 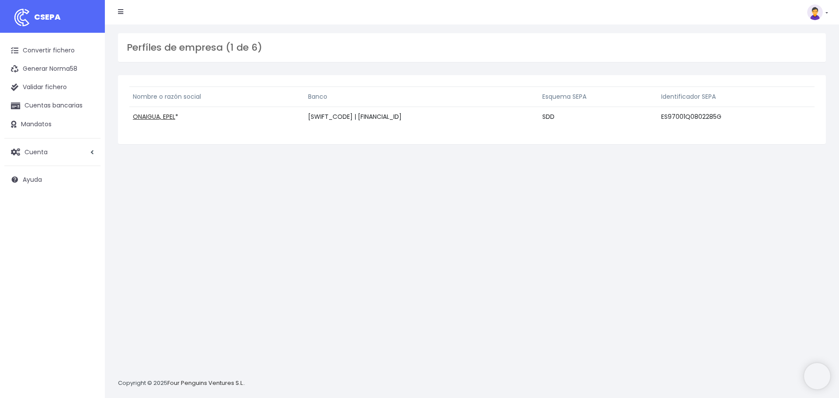 What do you see at coordinates (472, 48) in the screenshot?
I see `h3: Perfíles de empresa (1 de 6)` at bounding box center [472, 48].